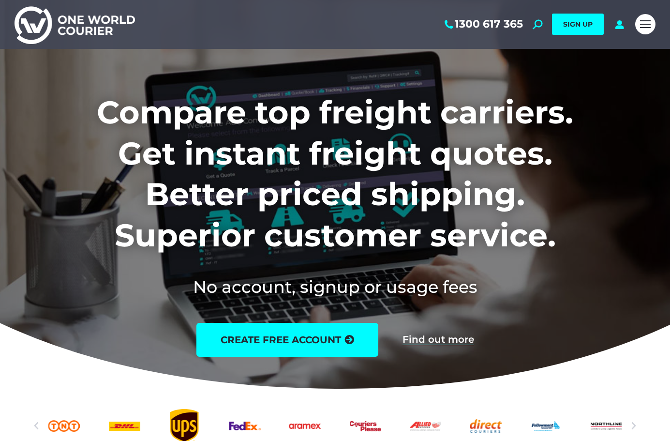 This screenshot has width=670, height=441. Describe the element at coordinates (287, 340) in the screenshot. I see `a: create free account` at that location.